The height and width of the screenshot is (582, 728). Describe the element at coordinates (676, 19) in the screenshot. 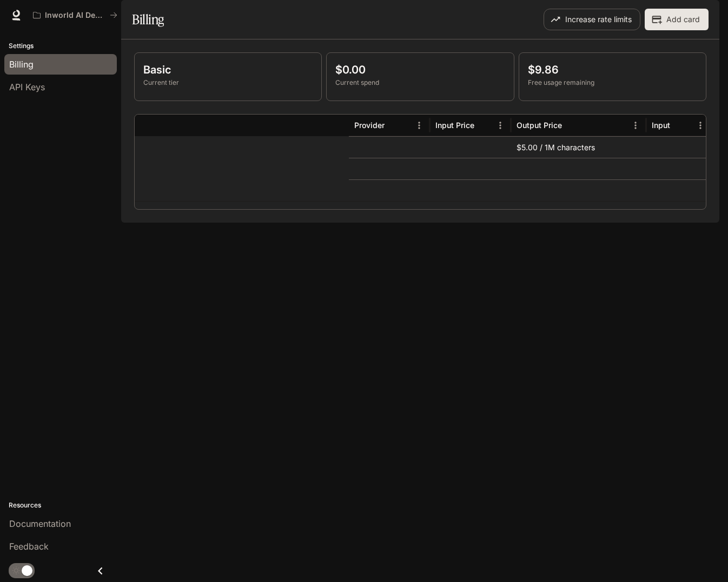

I see `button: Add card` at that location.